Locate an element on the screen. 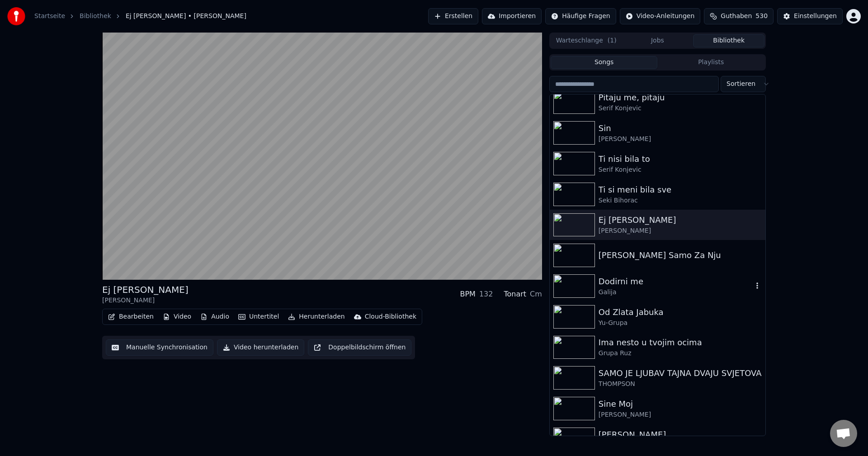  button: Video-Anleitungen is located at coordinates (660, 16).